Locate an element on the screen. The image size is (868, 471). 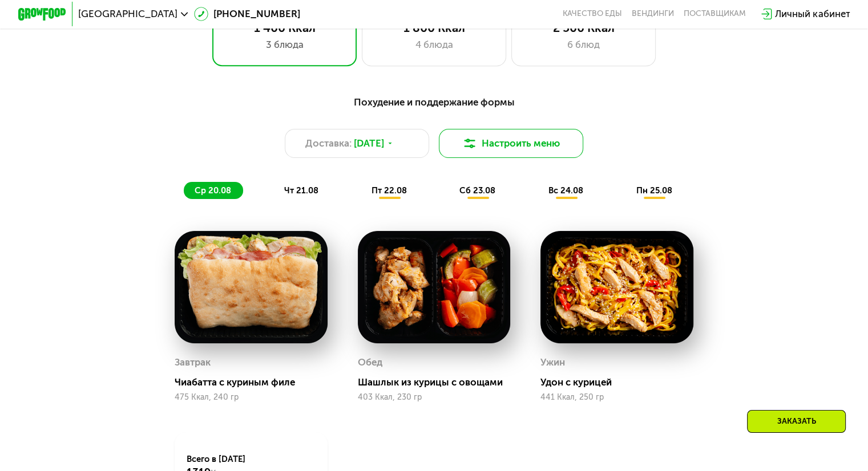
div: Заказать is located at coordinates (796, 421).